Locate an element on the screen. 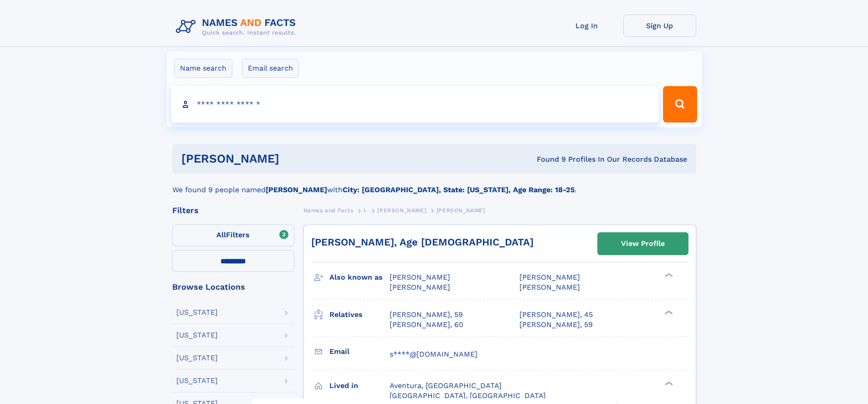 This screenshot has height=404, width=868. a: Sign Up is located at coordinates (660, 26).